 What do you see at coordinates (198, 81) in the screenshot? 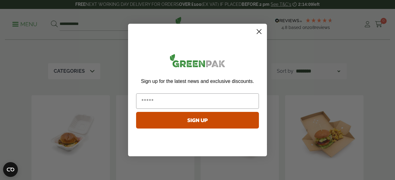
I see `span: Sign up for the latest news and exclusive discounts.` at bounding box center [198, 81].